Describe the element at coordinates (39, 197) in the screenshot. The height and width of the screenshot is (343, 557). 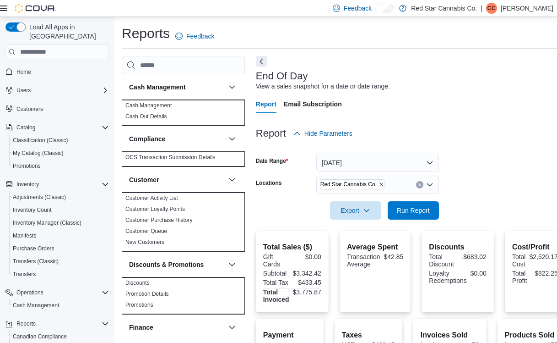
I see `a: Adjustments (Classic)` at that location.